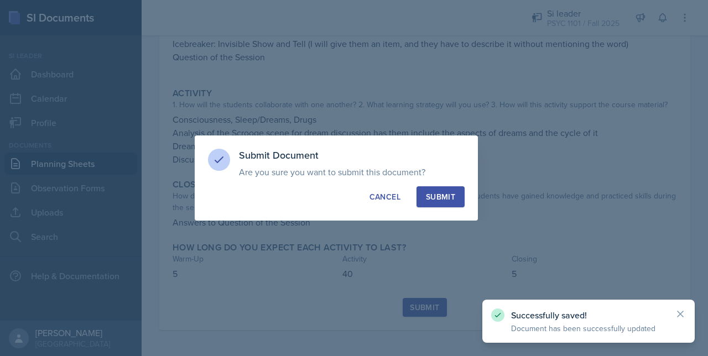 The height and width of the screenshot is (356, 708). What do you see at coordinates (385, 197) in the screenshot?
I see `button: Cancel` at bounding box center [385, 197].